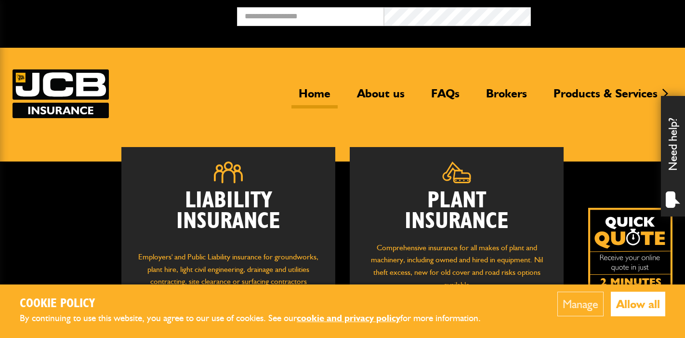 The image size is (685, 338). I want to click on a: Brokers, so click(507, 97).